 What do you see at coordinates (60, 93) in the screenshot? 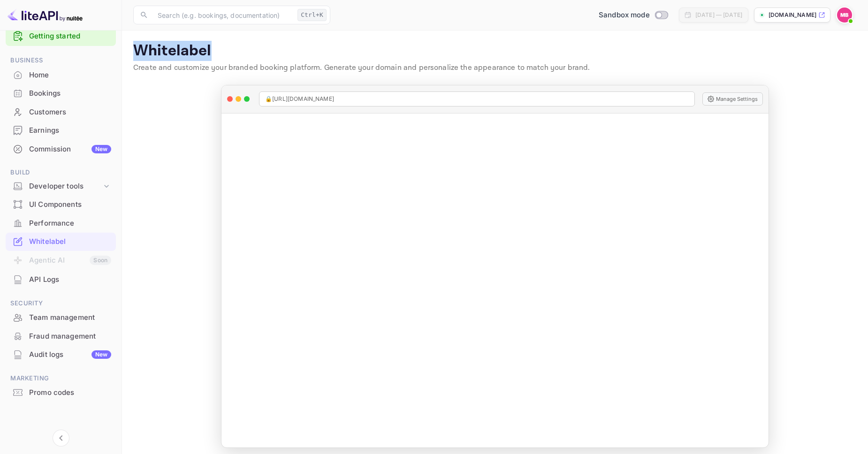
I see `a: Bookings` at bounding box center [60, 93].